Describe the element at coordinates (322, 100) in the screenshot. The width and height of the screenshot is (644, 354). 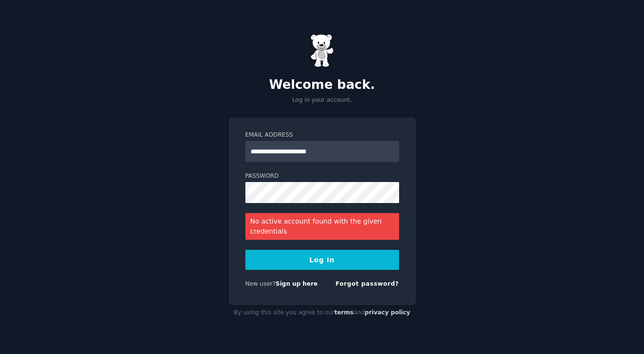
I see `p: Log in your account.` at that location.